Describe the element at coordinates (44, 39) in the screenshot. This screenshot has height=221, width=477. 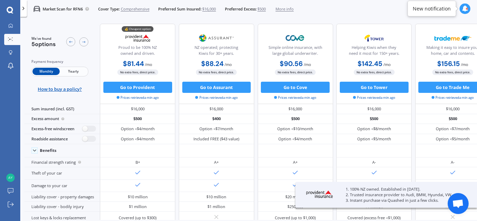
I see `span: We've found` at that location.